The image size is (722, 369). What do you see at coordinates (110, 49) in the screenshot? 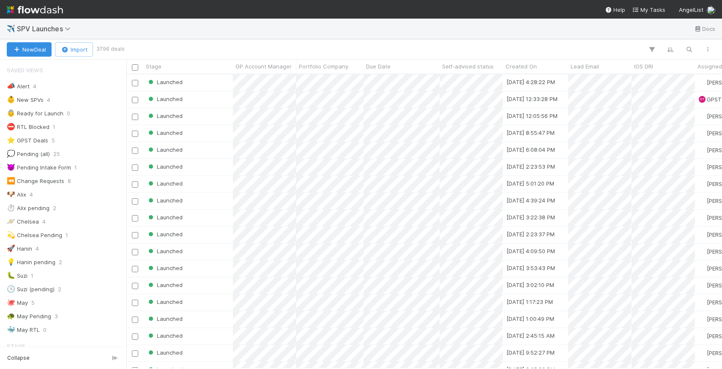
I see `small: 3796 deals` at bounding box center [110, 49].